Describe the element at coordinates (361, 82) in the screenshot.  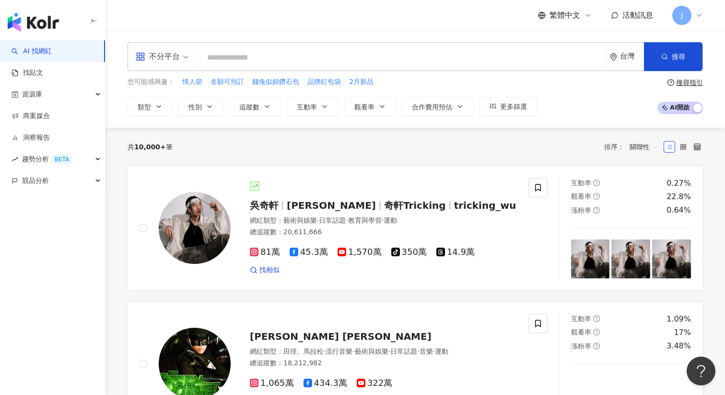
I see `button: 2月新品` at that location.